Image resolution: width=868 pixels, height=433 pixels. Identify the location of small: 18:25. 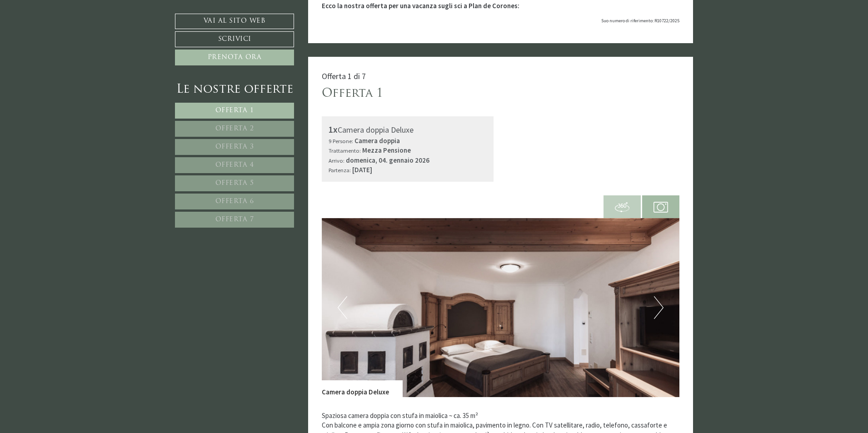
(67, 45).